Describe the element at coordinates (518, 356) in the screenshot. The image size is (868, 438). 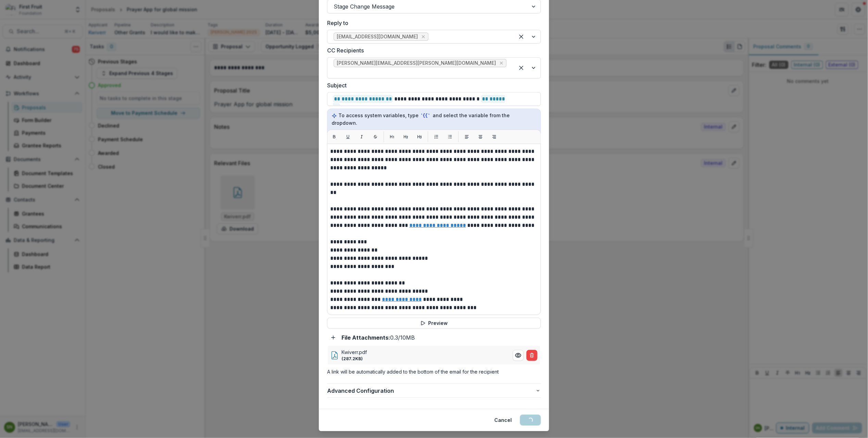
I see `button: Preview Kwiverr.pdf` at that location.